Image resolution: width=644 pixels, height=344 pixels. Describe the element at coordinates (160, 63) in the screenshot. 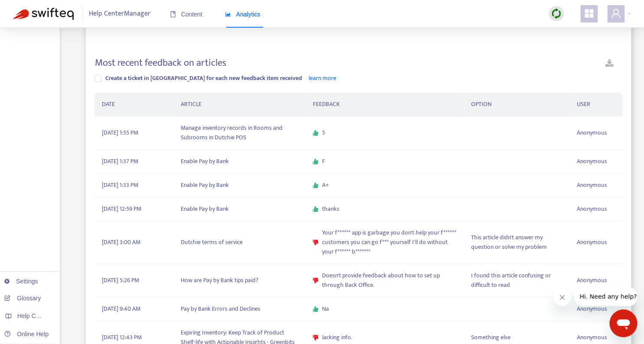

I see `h4: Most recent feedback on articles` at that location.